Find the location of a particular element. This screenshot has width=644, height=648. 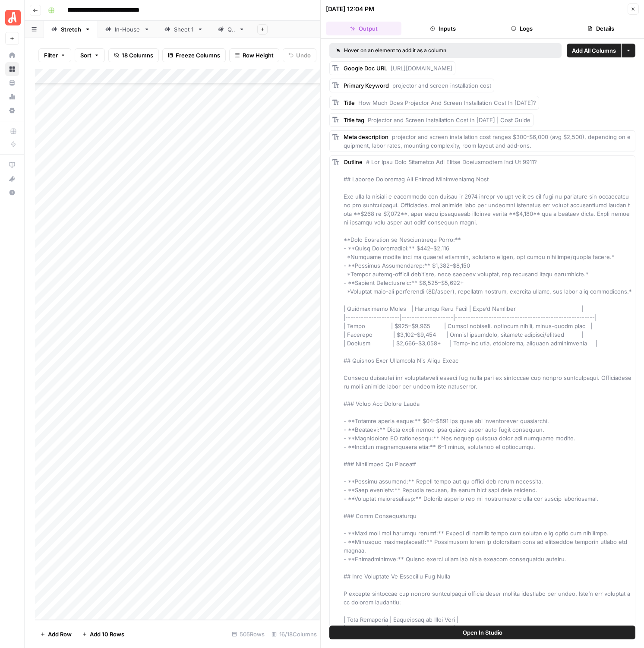

a: Browse is located at coordinates (12, 69).